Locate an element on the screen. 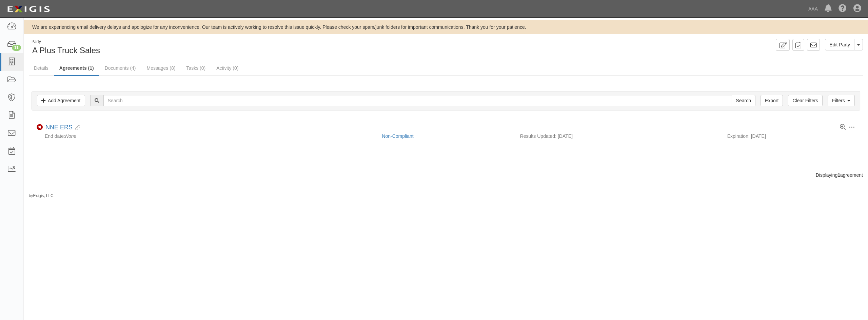  img: logo-5460c22ac91f19d4615b14bd174203de0afe785f0fc80cf4dbbc73dc1793850b.png is located at coordinates (28, 9).